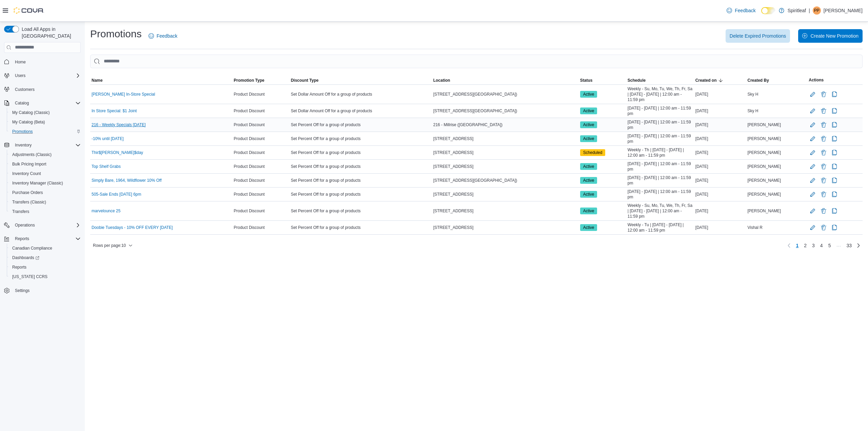 The width and height of the screenshot is (868, 431). I want to click on span: Delete Expired Promotions, so click(758, 36).